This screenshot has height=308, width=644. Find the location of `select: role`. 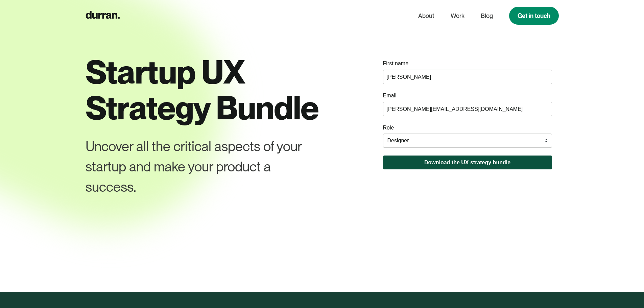

select: role is located at coordinates (467, 140).